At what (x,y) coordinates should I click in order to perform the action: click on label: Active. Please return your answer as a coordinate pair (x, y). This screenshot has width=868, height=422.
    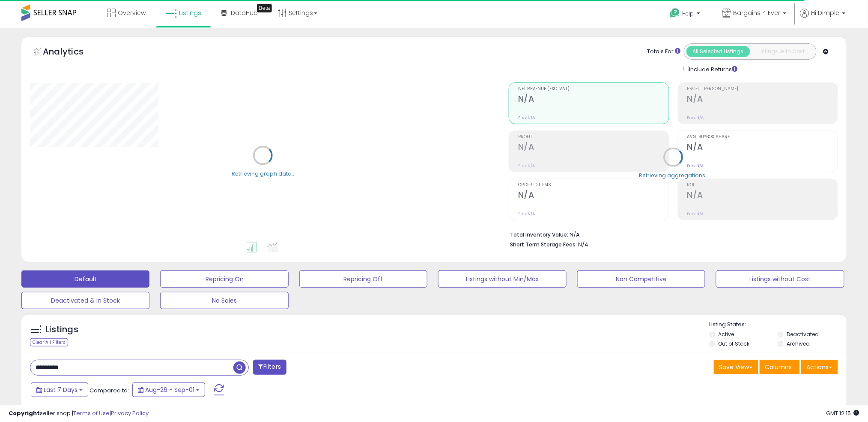
    Looking at the image, I should click on (727, 333).